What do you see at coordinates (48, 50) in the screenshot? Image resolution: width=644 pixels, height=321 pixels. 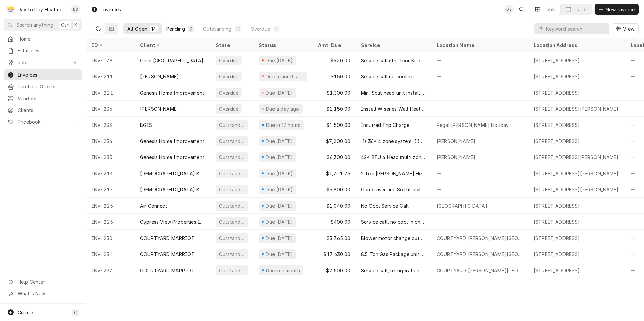 I see `span: Estimates` at bounding box center [48, 50].